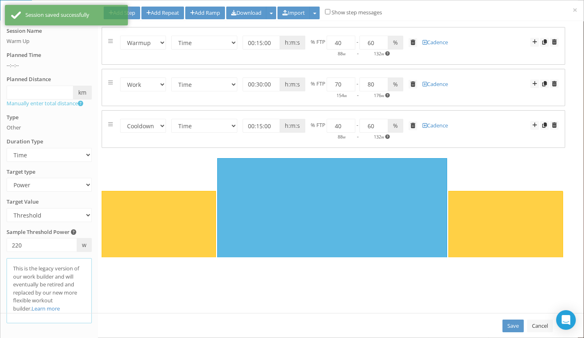 The width and height of the screenshot is (584, 338). I want to click on span: 154, so click(341, 95).